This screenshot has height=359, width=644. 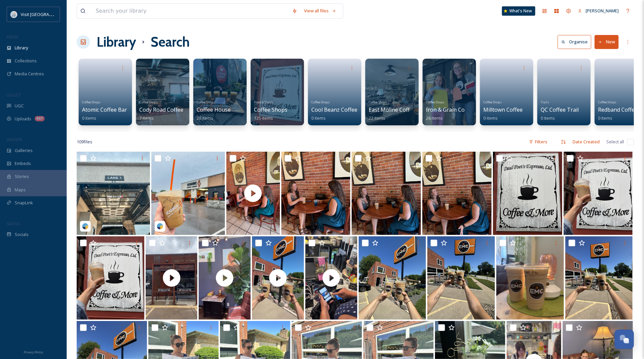 I want to click on a: Organise, so click(x=576, y=42).